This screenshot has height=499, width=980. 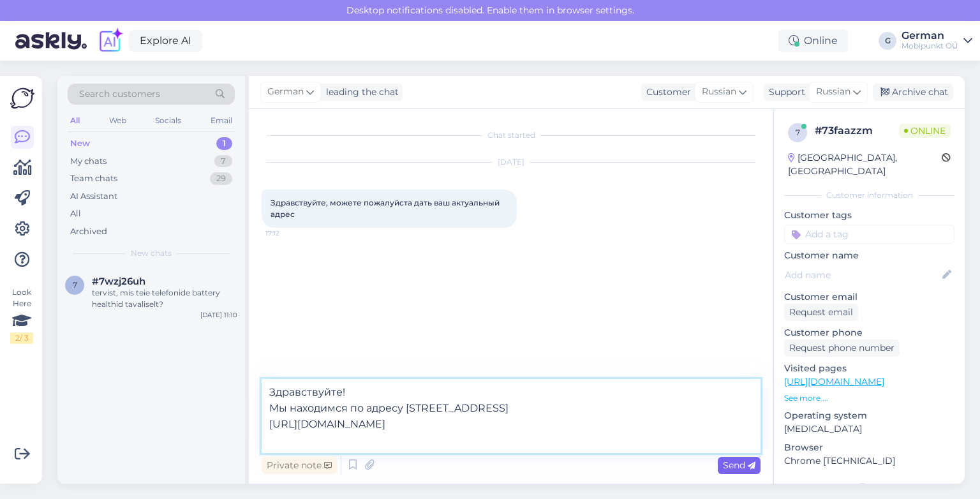 I want to click on div: Support, so click(x=784, y=92).